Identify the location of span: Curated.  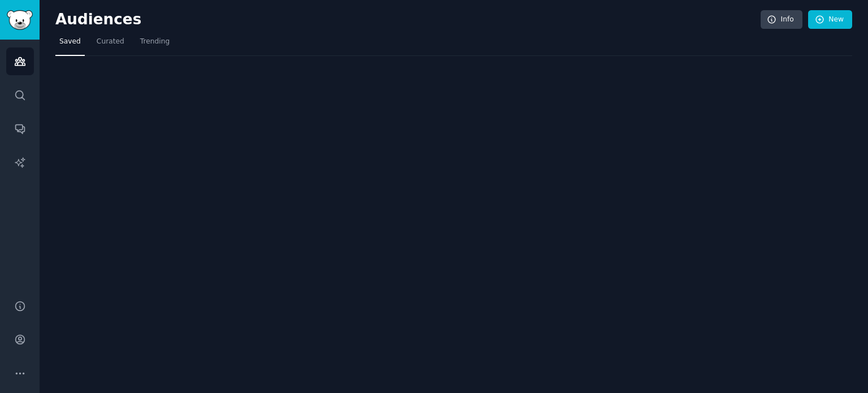
(110, 41).